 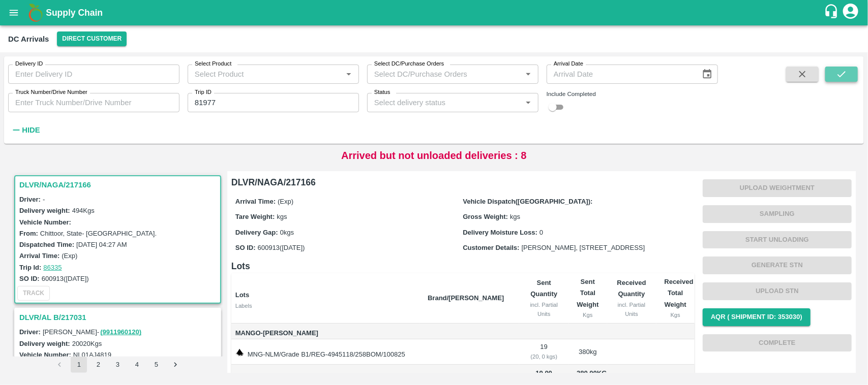 I want to click on td: MNG-NLM/Grade B1/REG-4945118/258BOM/100825, so click(x=325, y=352).